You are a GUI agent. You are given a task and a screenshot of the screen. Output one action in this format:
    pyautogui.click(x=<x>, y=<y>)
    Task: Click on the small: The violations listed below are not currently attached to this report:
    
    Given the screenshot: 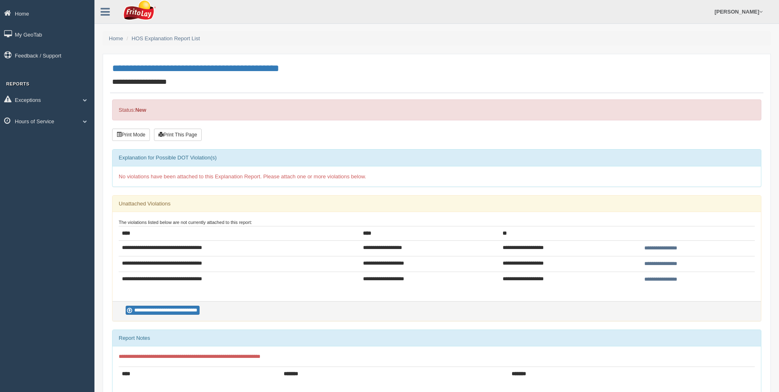 What is the action you would take?
    pyautogui.click(x=185, y=222)
    